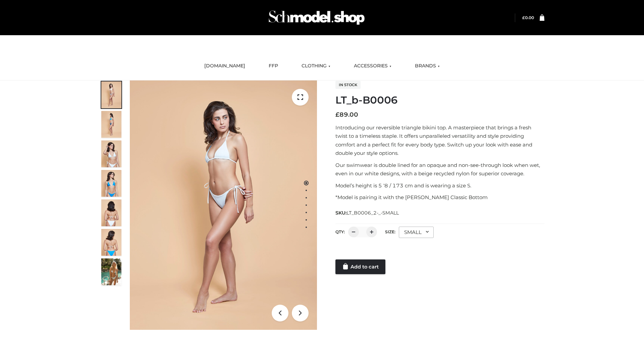  Describe the element at coordinates (347, 115) in the screenshot. I see `bdi: 89.00` at that location.